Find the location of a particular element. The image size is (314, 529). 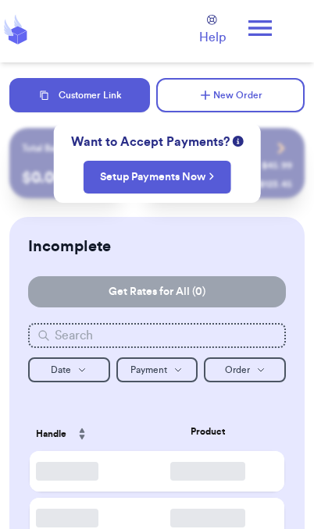

p: $ 0.00 is located at coordinates (68, 178).